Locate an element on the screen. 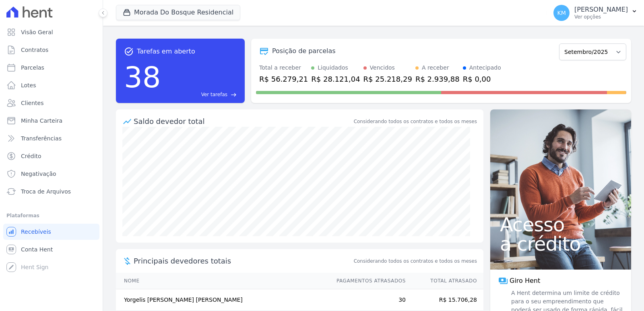  span: Conta Hent is located at coordinates (37, 249).